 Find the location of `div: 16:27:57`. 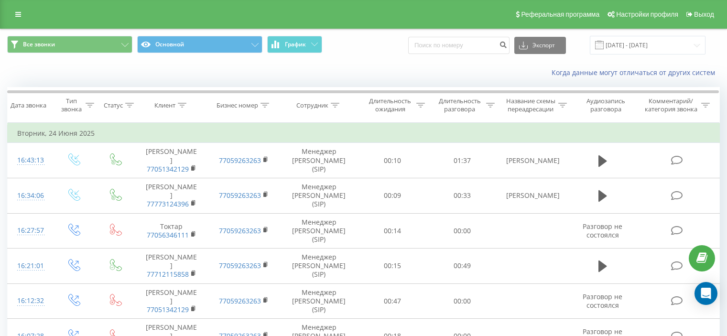

div: 16:27:57 is located at coordinates (30, 230).